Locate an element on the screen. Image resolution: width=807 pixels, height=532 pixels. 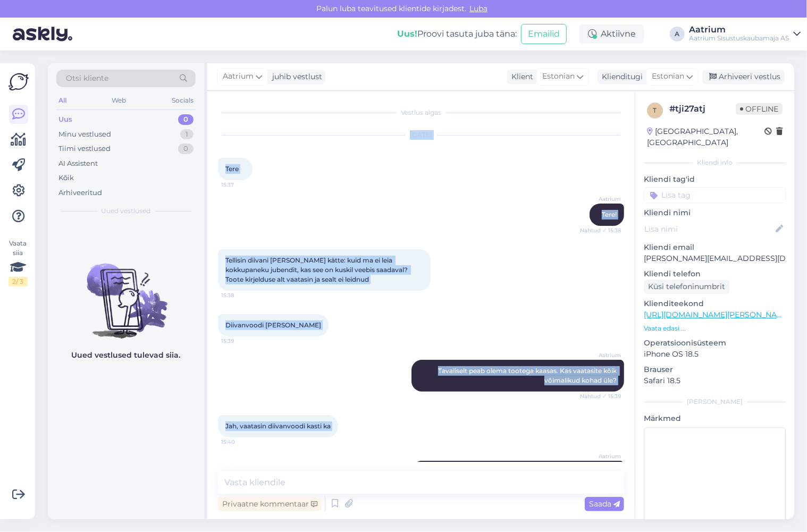
div: Web is located at coordinates (119, 100).